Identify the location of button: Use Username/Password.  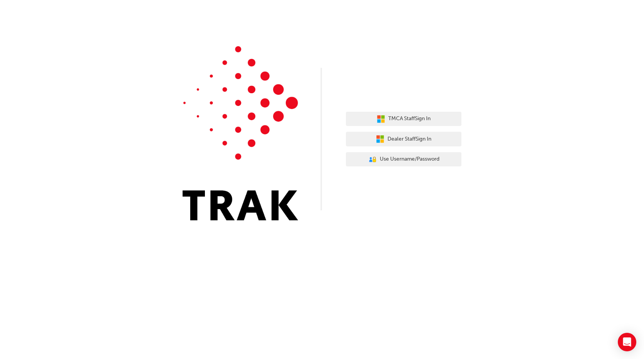
(404, 160).